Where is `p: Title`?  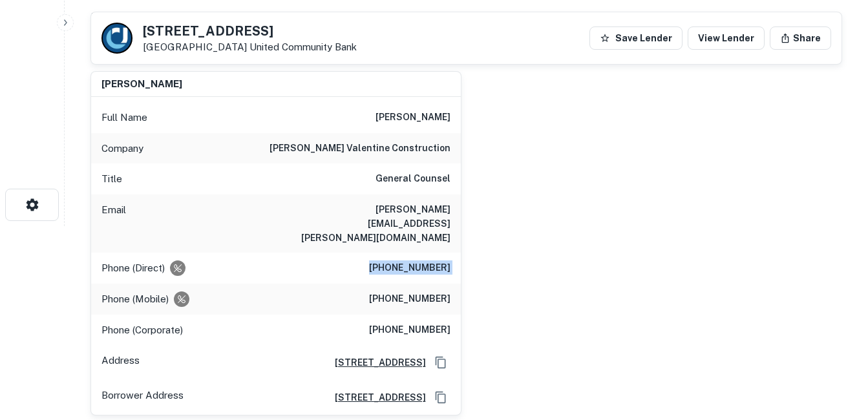 p: Title is located at coordinates (112, 179).